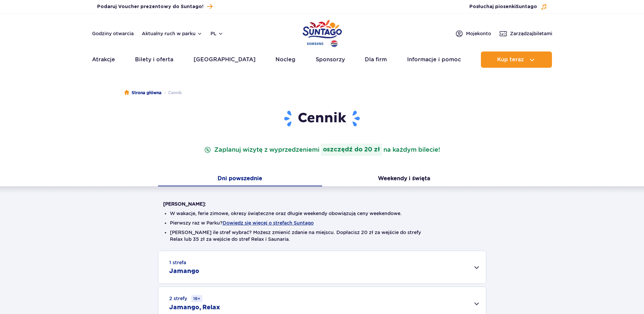 Image resolution: width=644 pixels, height=314 pixels. I want to click on a: Sponsorzy, so click(330, 60).